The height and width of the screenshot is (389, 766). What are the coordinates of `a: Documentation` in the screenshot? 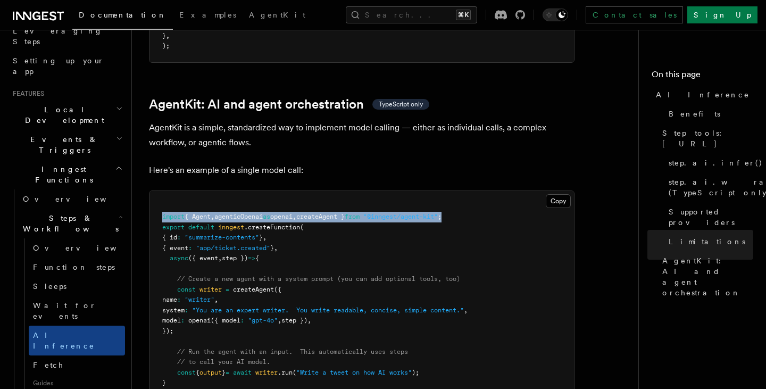 It's located at (122, 16).